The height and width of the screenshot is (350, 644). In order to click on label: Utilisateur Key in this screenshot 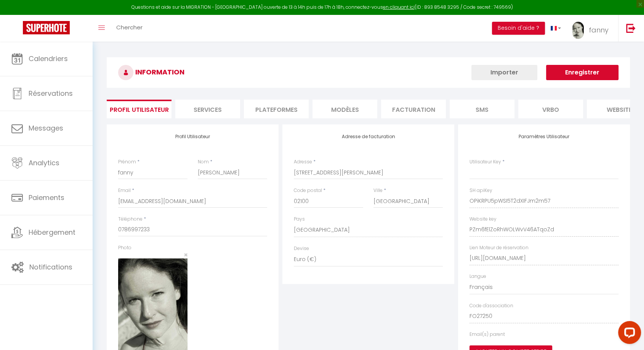, I will do `click(485, 162)`.